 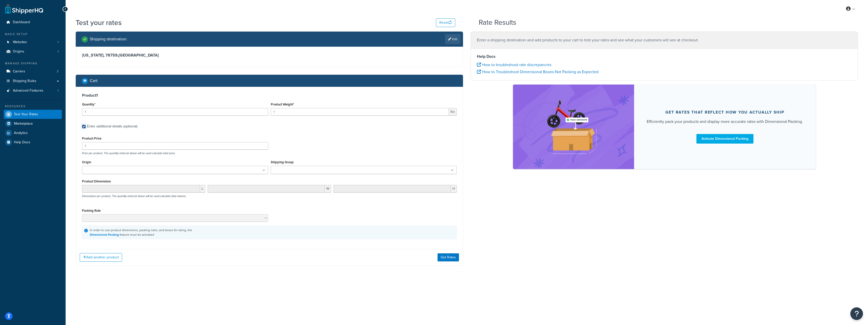 I want to click on span: L, so click(x=203, y=189).